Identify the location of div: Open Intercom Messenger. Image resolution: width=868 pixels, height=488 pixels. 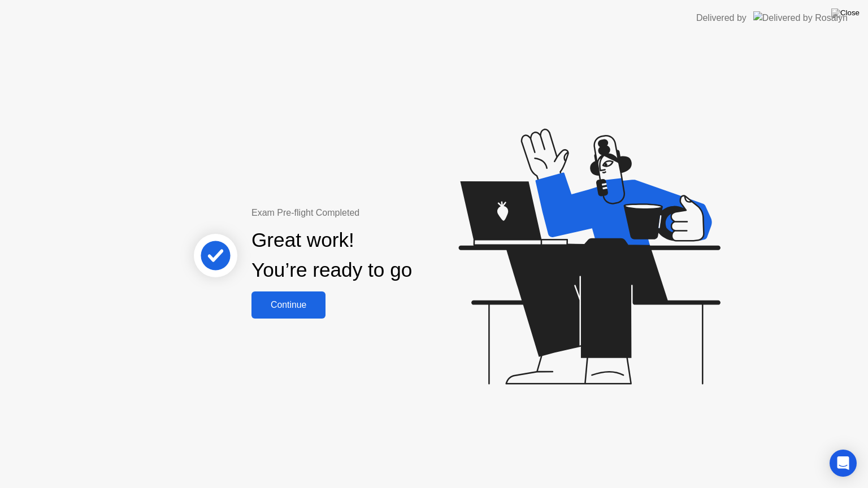
(843, 463).